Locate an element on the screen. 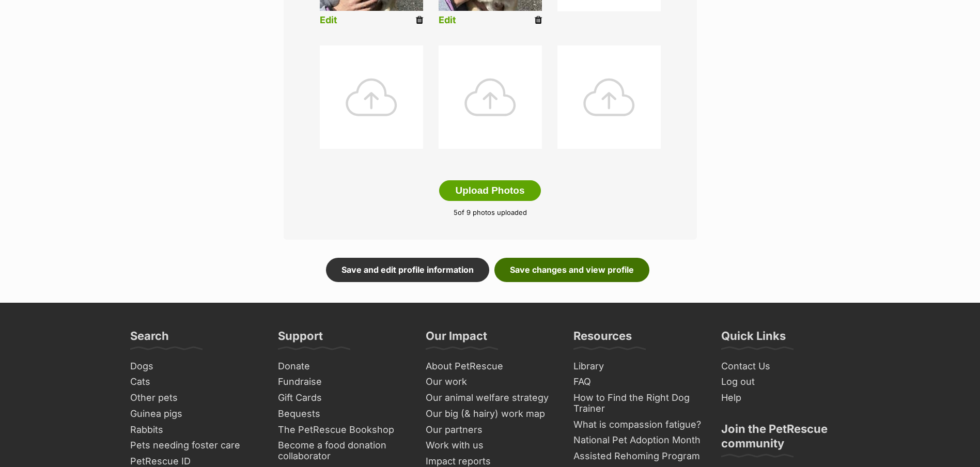 The height and width of the screenshot is (467, 980). h3: Our Impact is located at coordinates (456, 339).